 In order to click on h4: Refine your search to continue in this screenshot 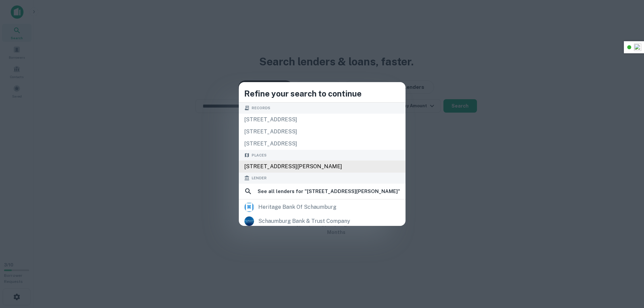, I will do `click(322, 94)`.